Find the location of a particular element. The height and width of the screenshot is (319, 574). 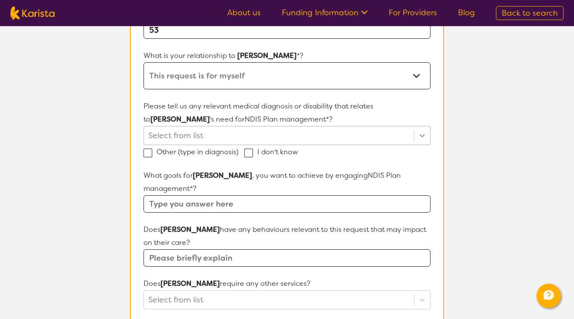

input: Type here is located at coordinates (287, 30).